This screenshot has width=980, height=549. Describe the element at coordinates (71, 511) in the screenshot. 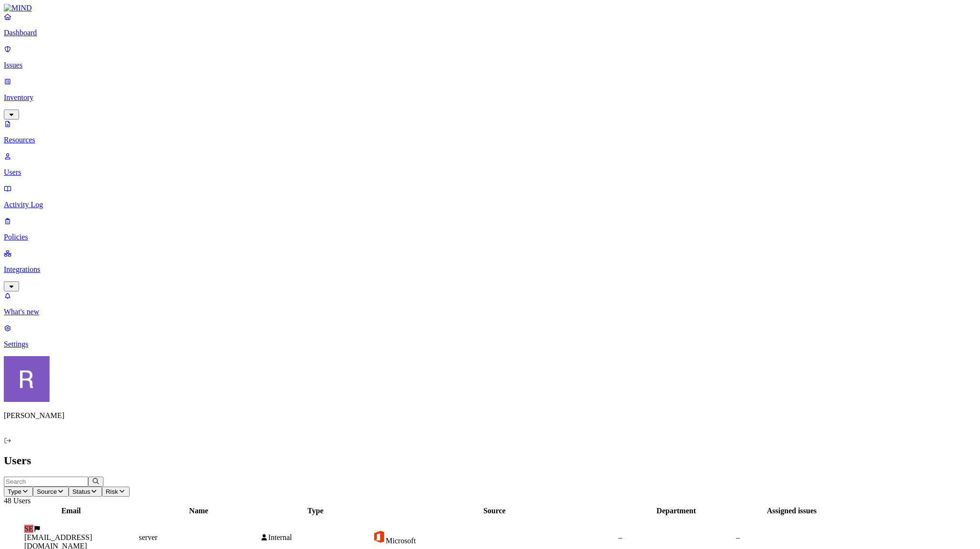

I see `div: Email` at that location.